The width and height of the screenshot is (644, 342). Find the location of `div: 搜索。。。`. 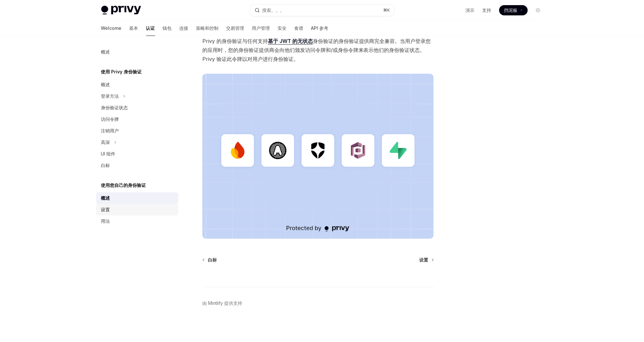

div: 搜索。。。 is located at coordinates (273, 11).